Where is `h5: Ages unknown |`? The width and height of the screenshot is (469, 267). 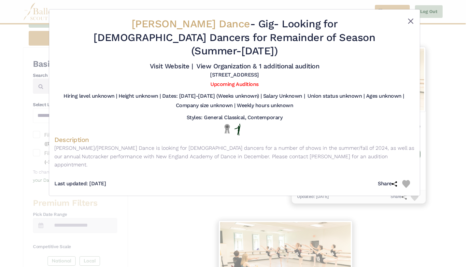 h5: Ages unknown | is located at coordinates (385, 96).